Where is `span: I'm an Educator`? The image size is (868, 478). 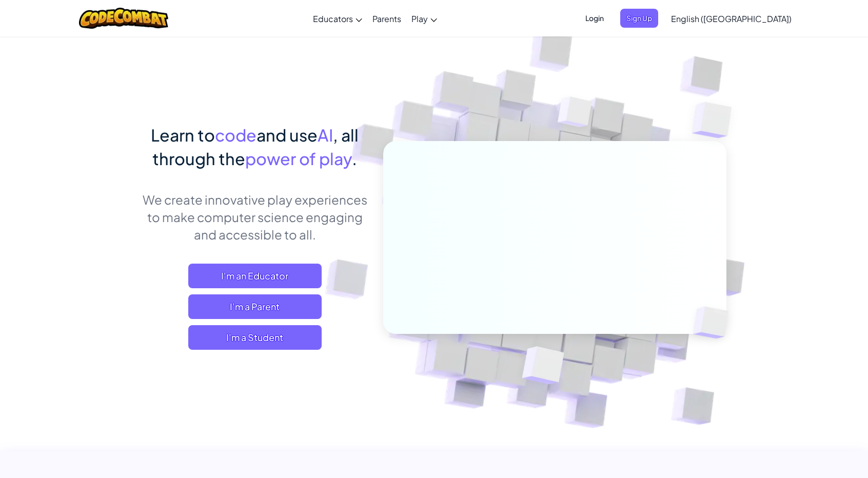
span: I'm an Educator is located at coordinates (255, 276).